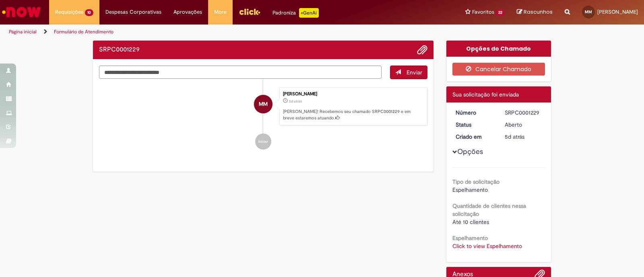  What do you see at coordinates (523, 113) in the screenshot?
I see `div: SRPC0001229` at bounding box center [523, 113].